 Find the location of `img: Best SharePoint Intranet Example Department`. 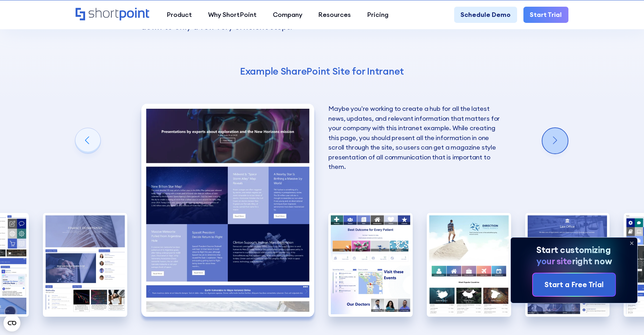

img: Best SharePoint Intranet Example Department is located at coordinates (85, 265).